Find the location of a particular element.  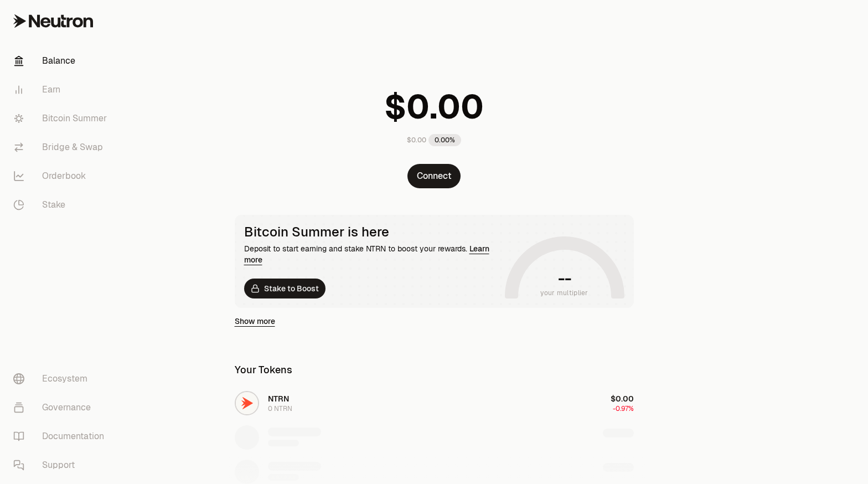

button: Connect is located at coordinates (434, 176).